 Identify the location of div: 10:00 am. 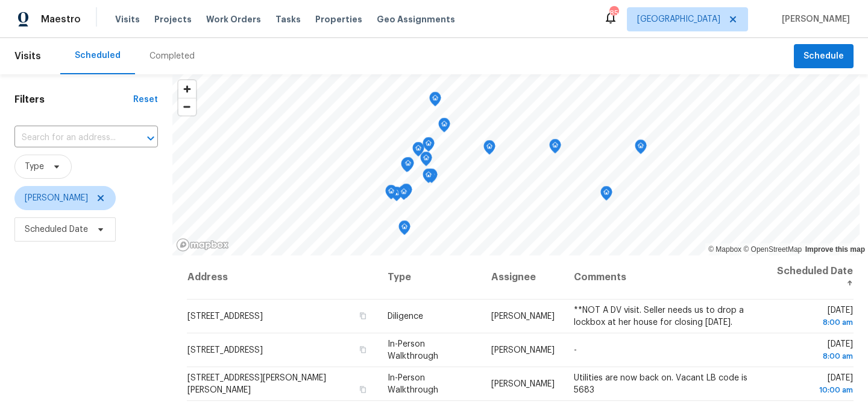
(813, 390).